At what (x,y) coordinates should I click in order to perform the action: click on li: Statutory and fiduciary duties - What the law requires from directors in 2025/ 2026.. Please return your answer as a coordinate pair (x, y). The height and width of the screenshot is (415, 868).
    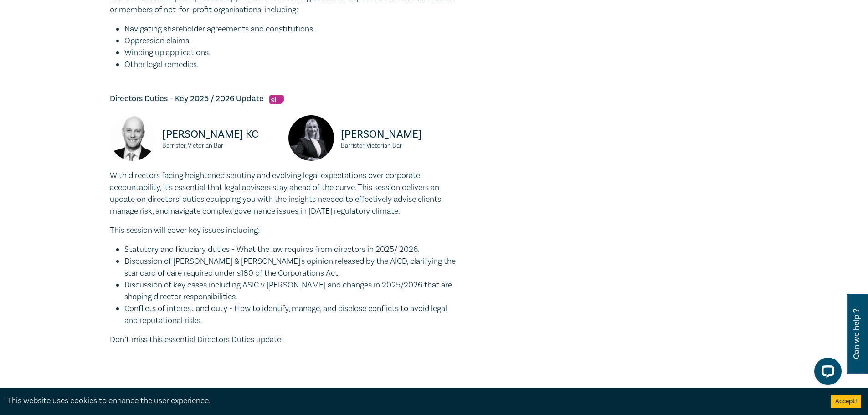
    Looking at the image, I should click on (290, 250).